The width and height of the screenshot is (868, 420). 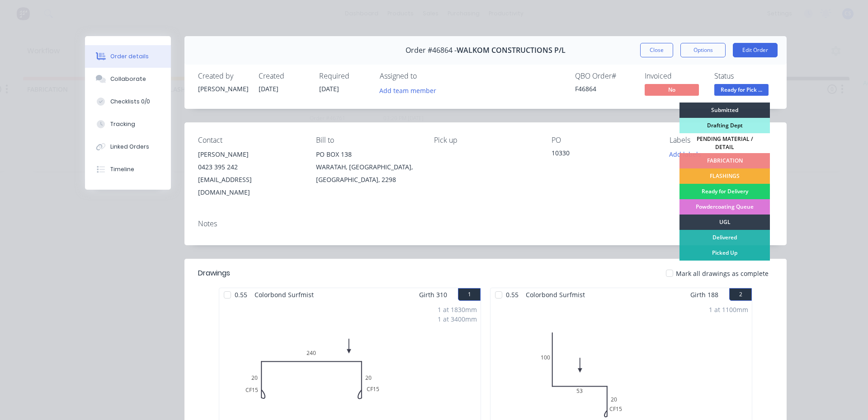 What do you see at coordinates (703, 50) in the screenshot?
I see `button: Options` at bounding box center [703, 50].